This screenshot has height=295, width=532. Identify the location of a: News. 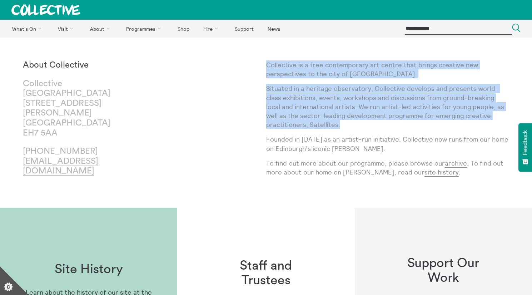
(274, 29).